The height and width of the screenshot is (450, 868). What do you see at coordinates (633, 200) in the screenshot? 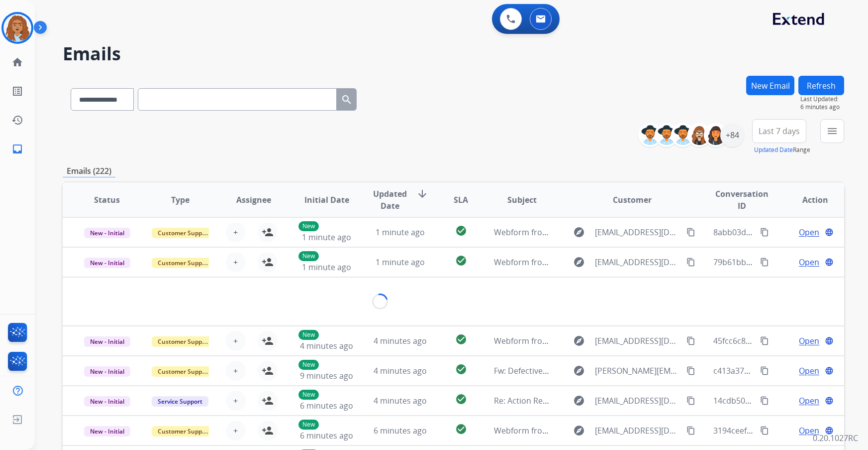
I see `span: Customer` at bounding box center [633, 200].